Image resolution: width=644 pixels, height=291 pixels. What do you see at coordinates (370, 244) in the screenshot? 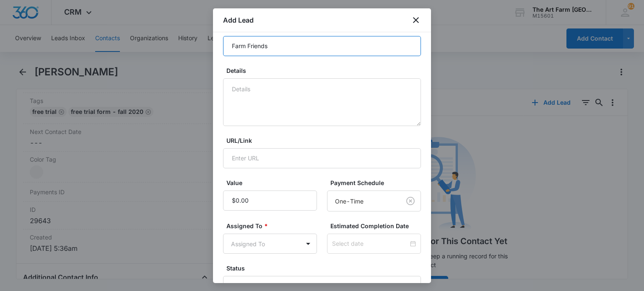
I see `input: Select date` at bounding box center [370, 244].